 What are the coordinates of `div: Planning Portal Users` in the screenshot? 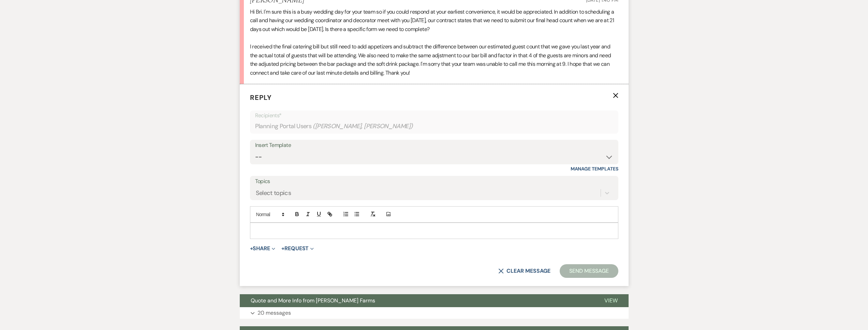 It's located at (434, 126).